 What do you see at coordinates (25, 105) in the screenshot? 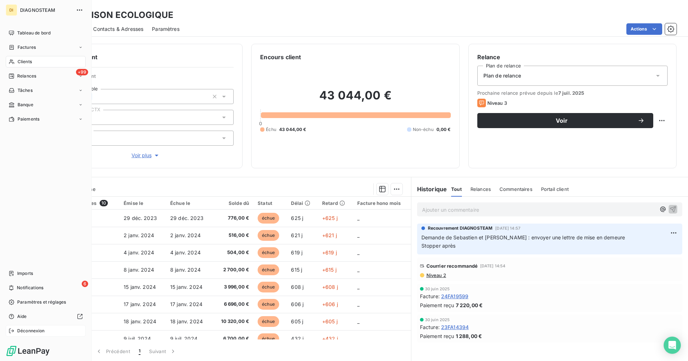
I see `span: Banque` at bounding box center [25, 105].